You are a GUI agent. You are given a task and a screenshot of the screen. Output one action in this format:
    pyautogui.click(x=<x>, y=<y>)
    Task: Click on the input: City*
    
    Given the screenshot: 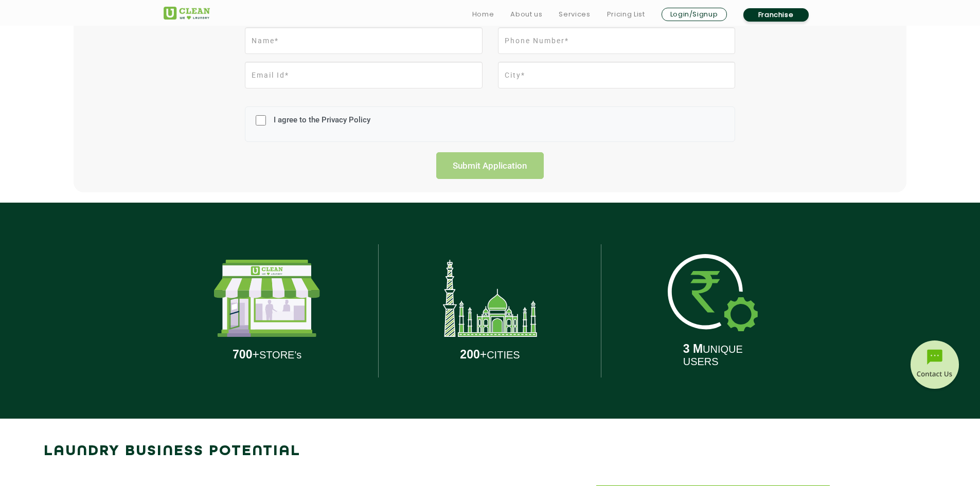 What is the action you would take?
    pyautogui.click(x=616, y=75)
    